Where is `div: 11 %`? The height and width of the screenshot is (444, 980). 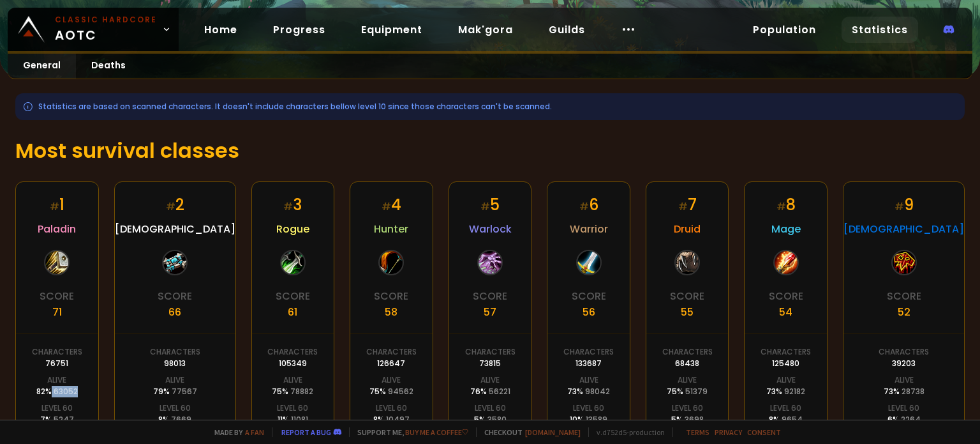
div: 11 % is located at coordinates (293, 420).